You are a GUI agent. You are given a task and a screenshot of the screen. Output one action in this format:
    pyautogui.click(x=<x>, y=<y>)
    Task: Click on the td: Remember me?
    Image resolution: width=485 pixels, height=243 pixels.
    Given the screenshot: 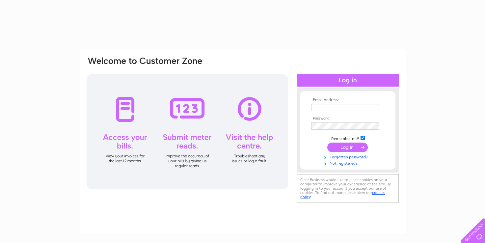 What is the action you would take?
    pyautogui.click(x=348, y=138)
    